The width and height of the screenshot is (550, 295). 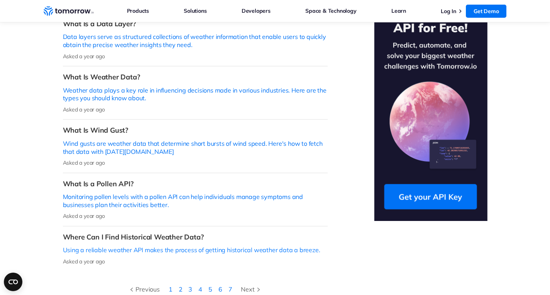 I want to click on a: What Is a Pollen API?Monitoring pollen levels with a pollen API can help individuals manage sympt..., so click(x=195, y=200).